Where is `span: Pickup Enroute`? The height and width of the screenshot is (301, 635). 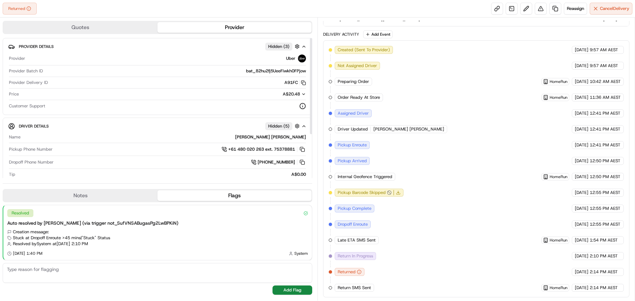
span: Pickup Enroute is located at coordinates (352, 145).